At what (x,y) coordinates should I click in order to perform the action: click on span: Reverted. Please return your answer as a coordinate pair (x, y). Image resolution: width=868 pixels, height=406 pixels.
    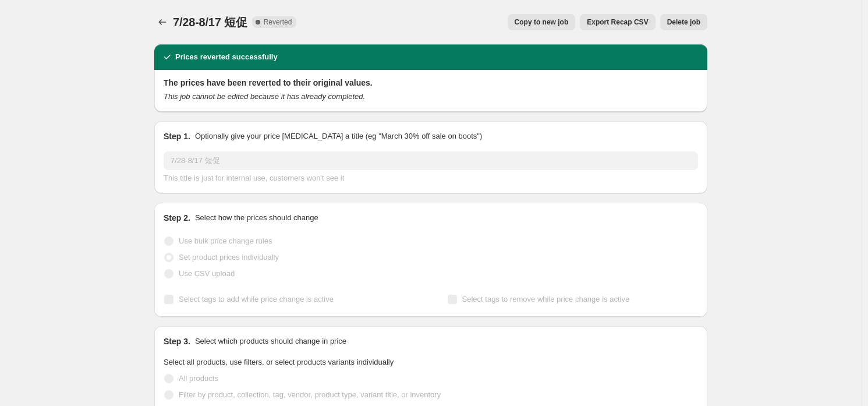
    Looking at the image, I should click on (278, 22).